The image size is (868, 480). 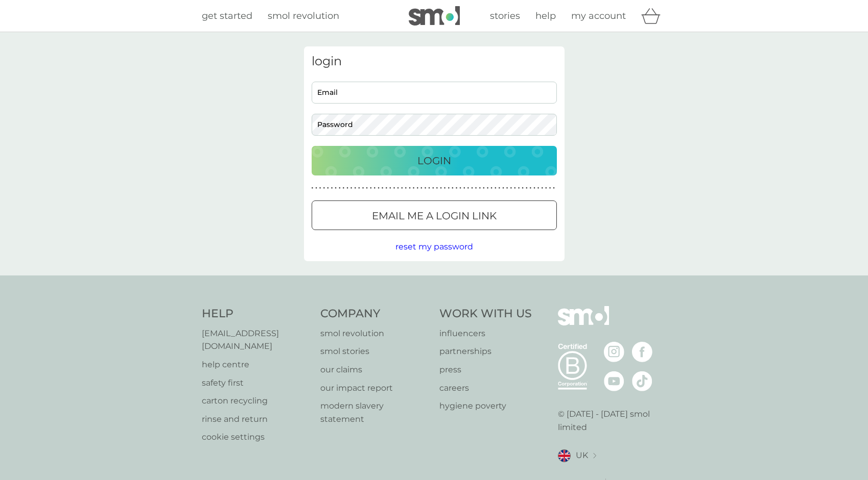 I want to click on span: stories, so click(x=505, y=15).